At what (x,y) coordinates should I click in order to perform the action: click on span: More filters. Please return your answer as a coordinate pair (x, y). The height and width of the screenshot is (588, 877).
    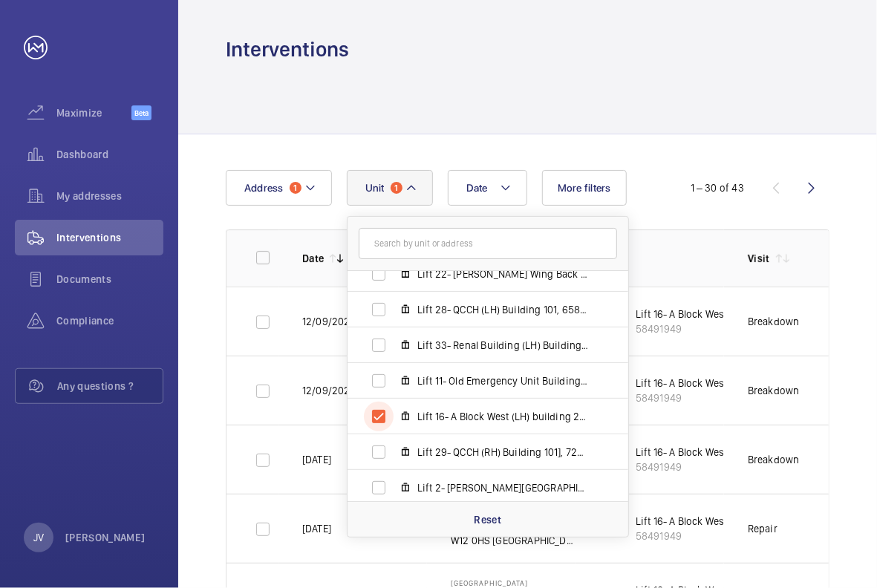
    Looking at the image, I should click on (584, 188).